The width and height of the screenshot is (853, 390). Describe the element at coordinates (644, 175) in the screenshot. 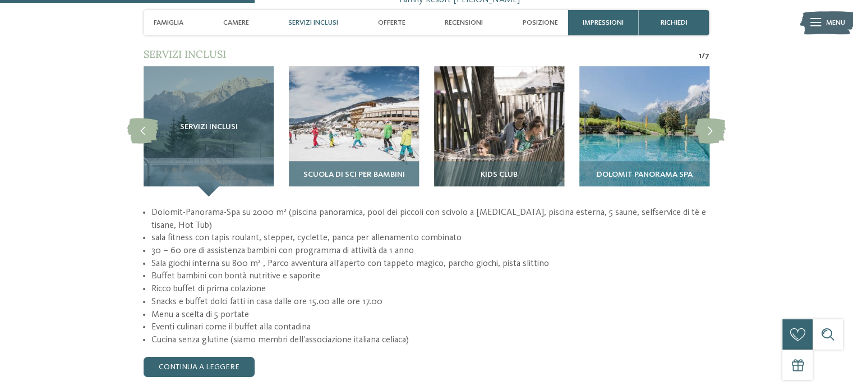

I see `span: Dolomit Panorama SPA` at that location.